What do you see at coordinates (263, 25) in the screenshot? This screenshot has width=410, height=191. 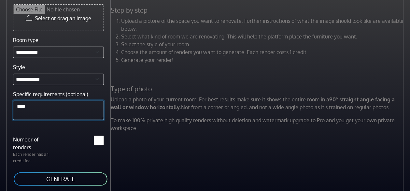 I see `li: Upload a picture of the space you want to renovate. Further instructions of what the image should...` at bounding box center [263, 25].